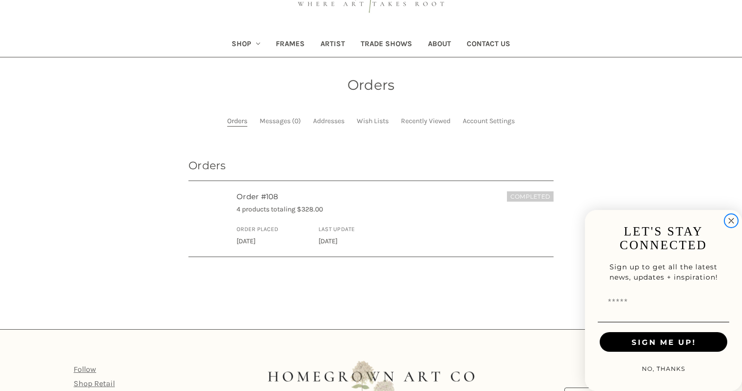 The image size is (742, 391). I want to click on p: 4 products totaling $328.00, so click(395, 209).